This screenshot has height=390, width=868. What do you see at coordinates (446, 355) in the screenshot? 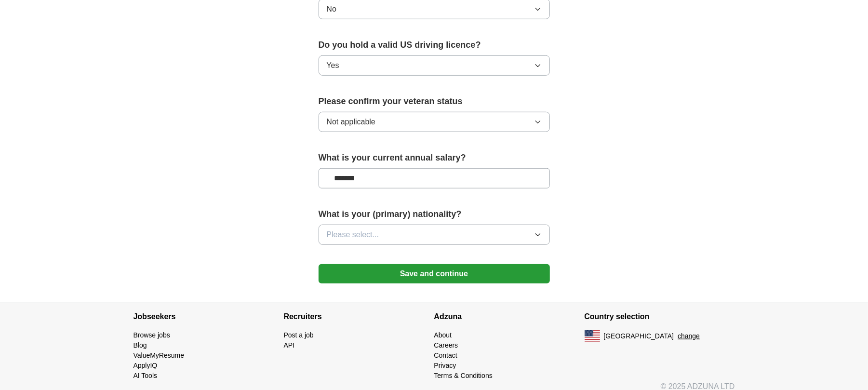
I see `a: Contact` at bounding box center [446, 355].